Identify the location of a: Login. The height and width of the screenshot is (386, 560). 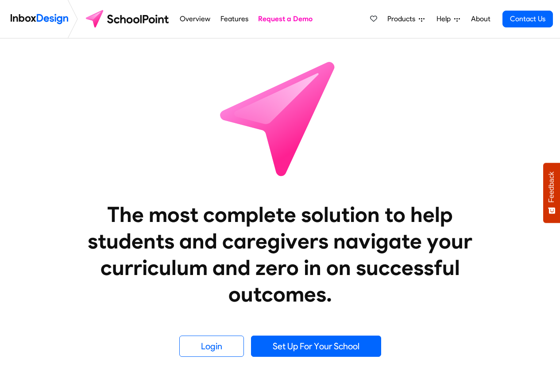
(212, 347).